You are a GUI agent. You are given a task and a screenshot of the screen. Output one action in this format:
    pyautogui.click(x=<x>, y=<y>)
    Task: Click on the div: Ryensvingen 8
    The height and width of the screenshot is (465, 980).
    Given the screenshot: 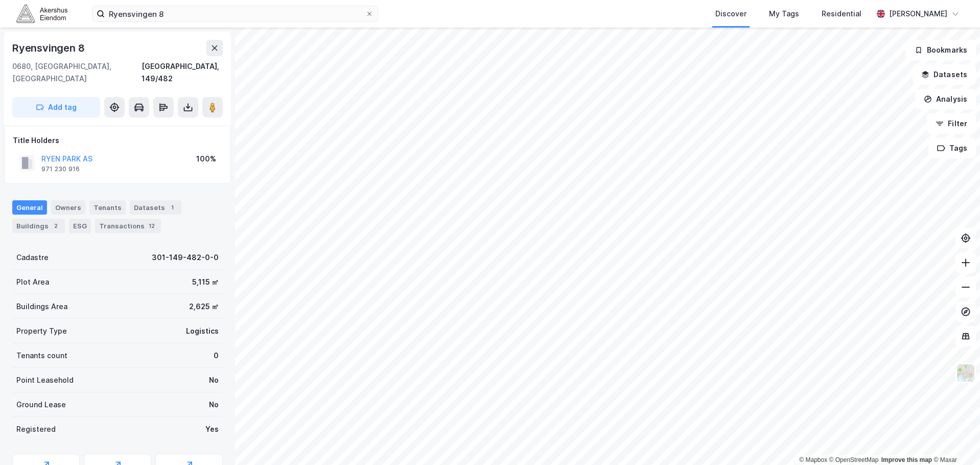 What is the action you would take?
    pyautogui.click(x=49, y=48)
    